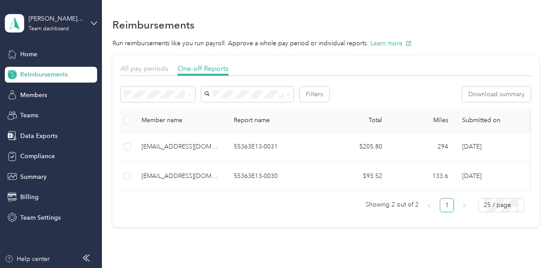  What do you see at coordinates (180, 120) in the screenshot?
I see `div: Member name` at bounding box center [180, 120].